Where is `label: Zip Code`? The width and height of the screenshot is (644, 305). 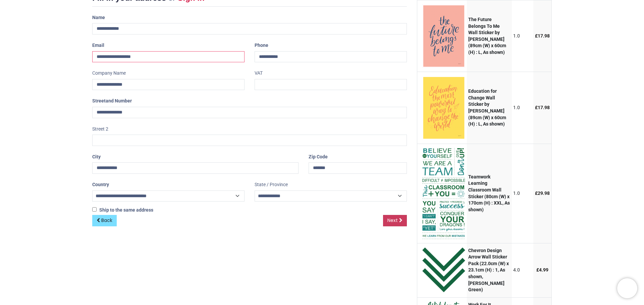
label: Zip Code is located at coordinates (318, 157).